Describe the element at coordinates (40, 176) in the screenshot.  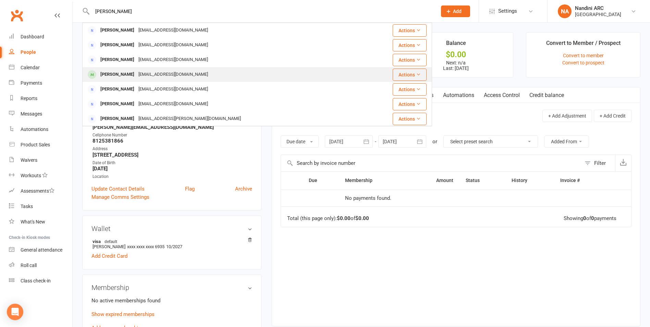
I see `a: Workouts` at that location.